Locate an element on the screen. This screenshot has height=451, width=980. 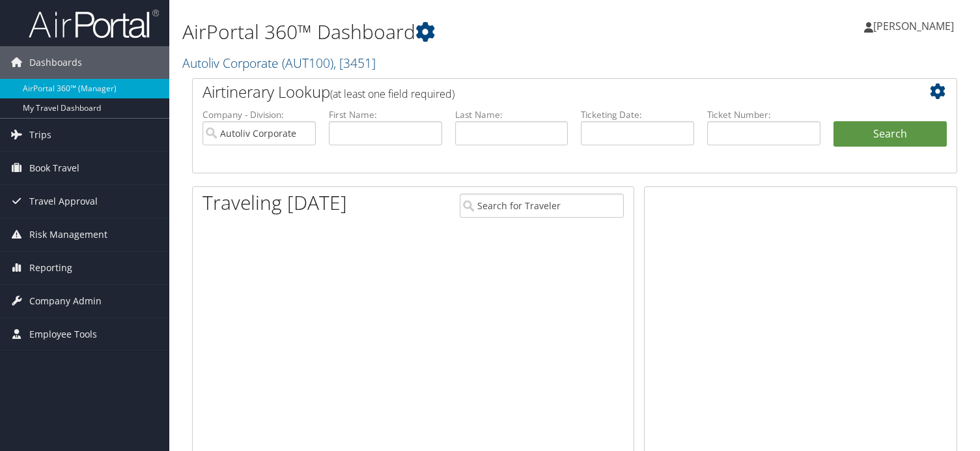
span: Risk Management is located at coordinates (68, 234).